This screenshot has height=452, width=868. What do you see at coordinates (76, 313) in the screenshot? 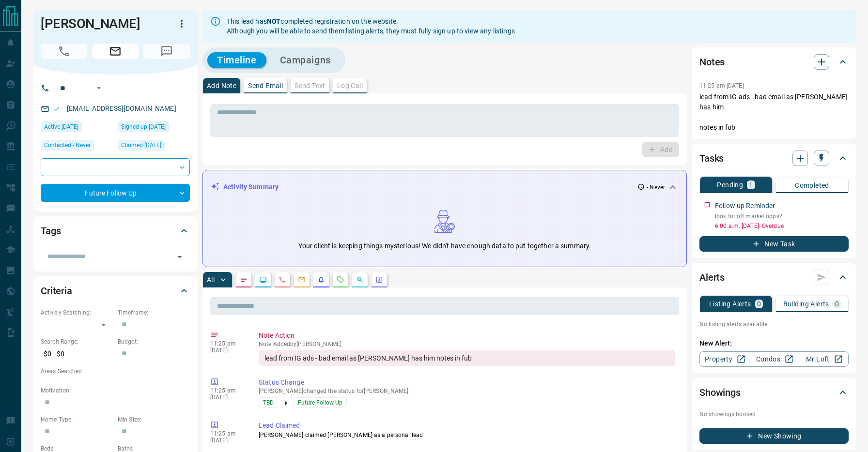
I see `p: Actively Searching:` at bounding box center [76, 313].